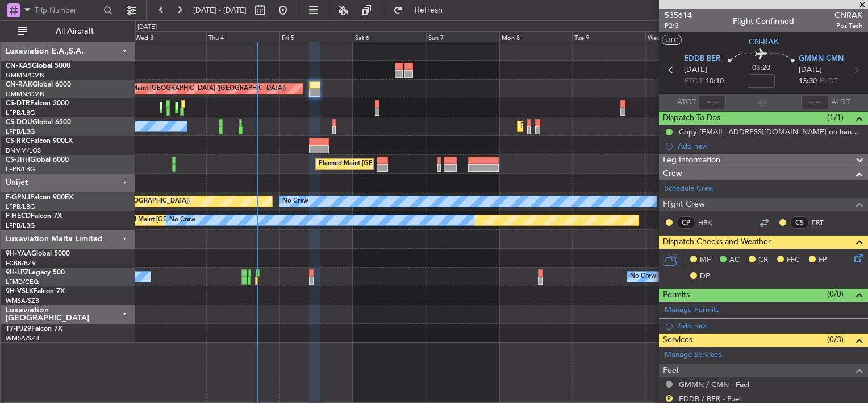 Image resolution: width=868 pixels, height=403 pixels. Describe the element at coordinates (18, 104) in the screenshot. I see `span: CS-DTR` at that location.